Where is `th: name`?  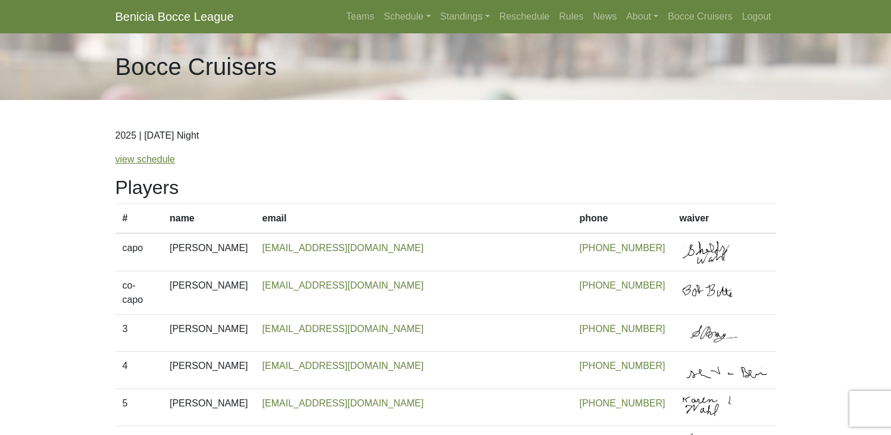
th: name is located at coordinates (209, 219).